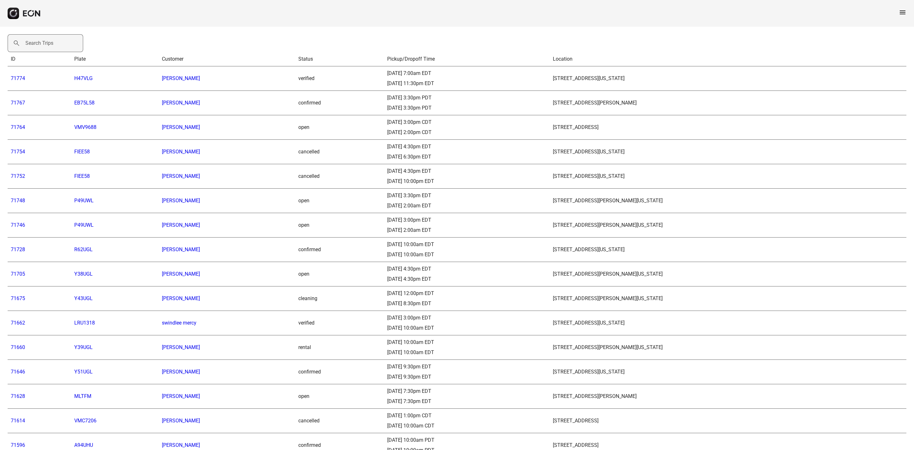  What do you see at coordinates (728, 59) in the screenshot?
I see `th: Location` at bounding box center [728, 59].